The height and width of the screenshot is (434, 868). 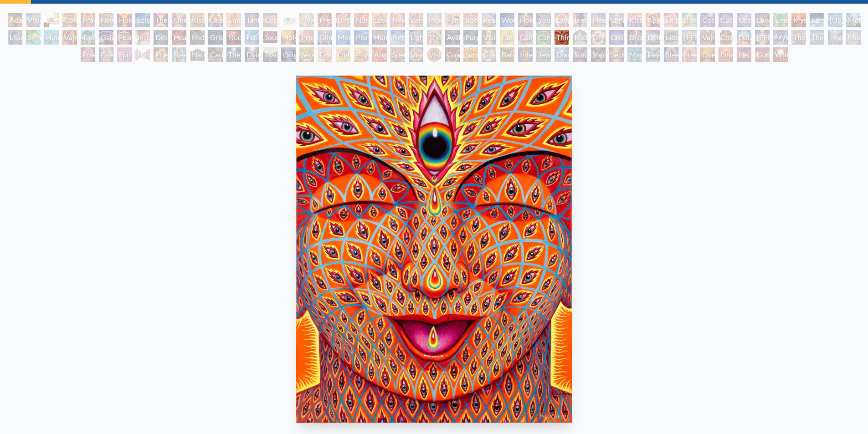 I want to click on div: Original Face, so click(x=288, y=54).